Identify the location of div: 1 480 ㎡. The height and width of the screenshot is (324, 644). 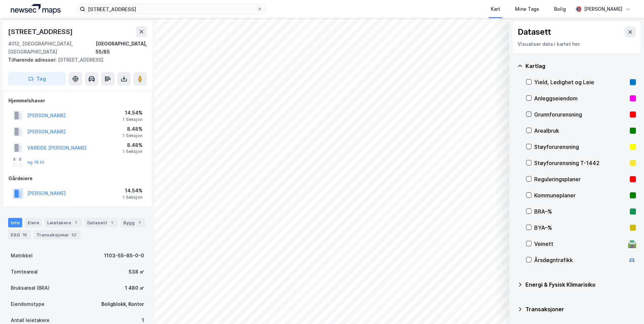
(134, 288).